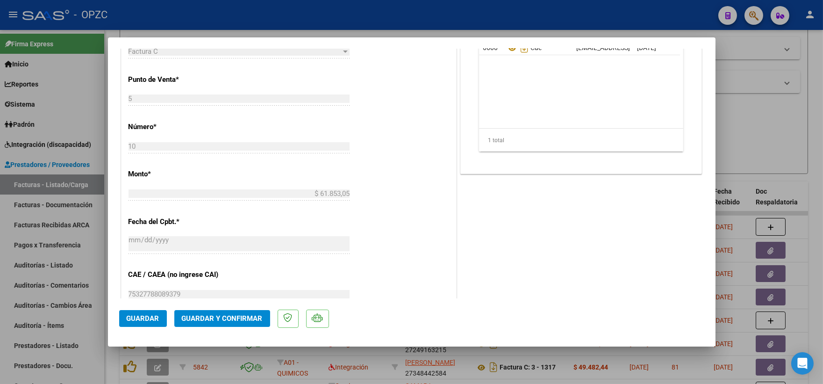 This screenshot has height=384, width=823. Describe the element at coordinates (524, 48) in the screenshot. I see `span: Cae` at that location.